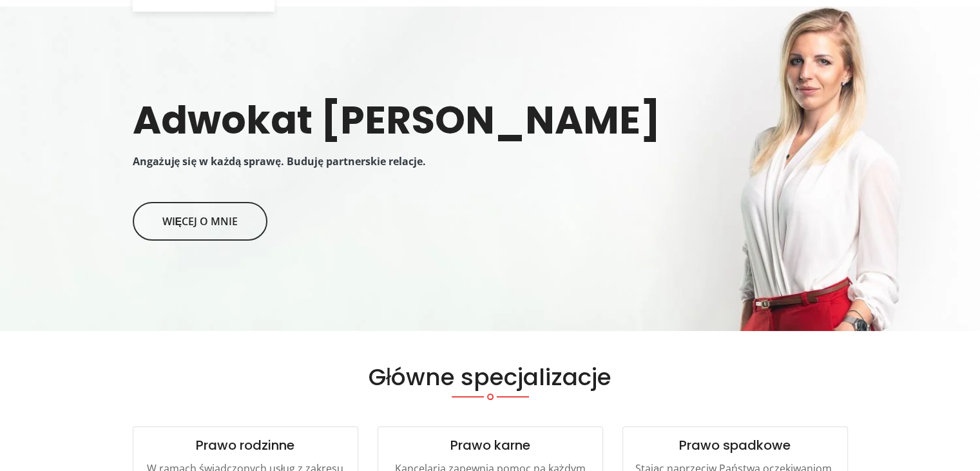  I want to click on h4: Prawo karne, so click(490, 439).